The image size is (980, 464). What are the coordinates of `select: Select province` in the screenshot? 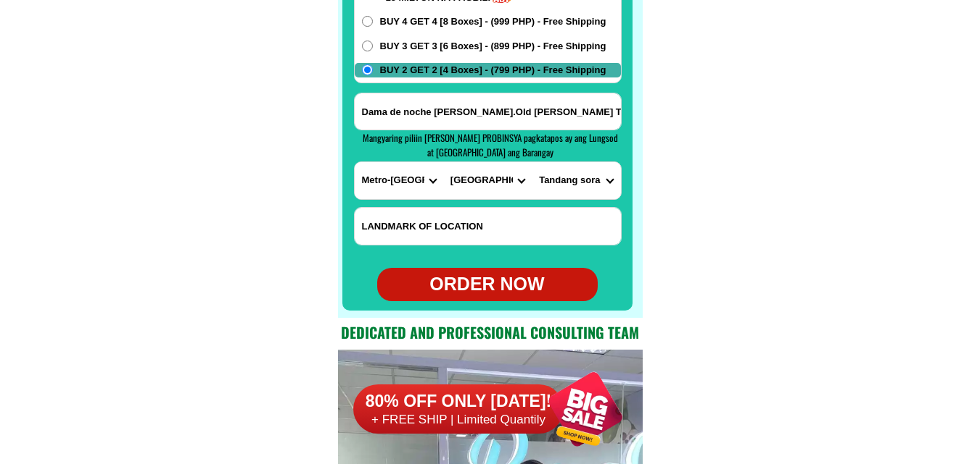 It's located at (399, 180).